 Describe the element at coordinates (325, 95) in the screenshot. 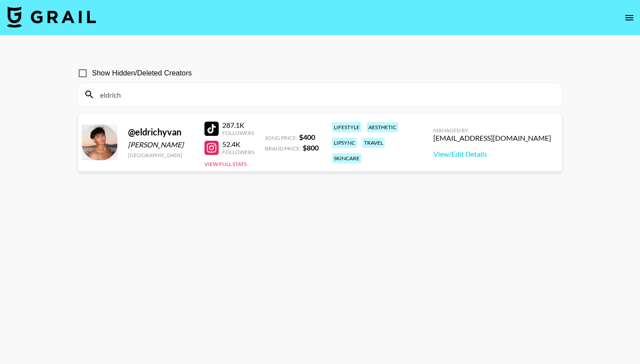

I see `input: Search by User Name` at that location.